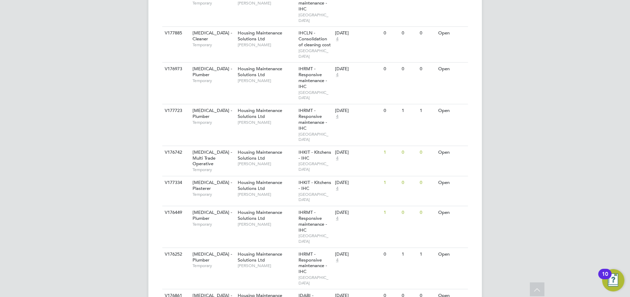  I want to click on div: V176973, so click(176, 69).